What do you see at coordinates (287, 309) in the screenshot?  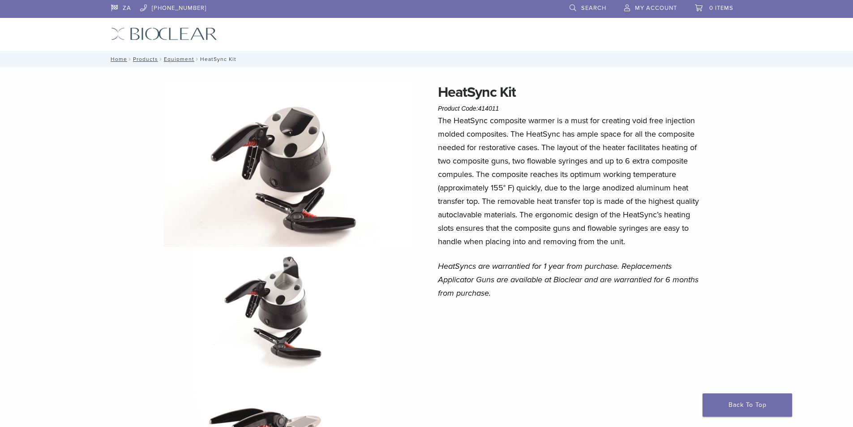 I see `img: HeatSync Kit - Image 2` at bounding box center [287, 309].